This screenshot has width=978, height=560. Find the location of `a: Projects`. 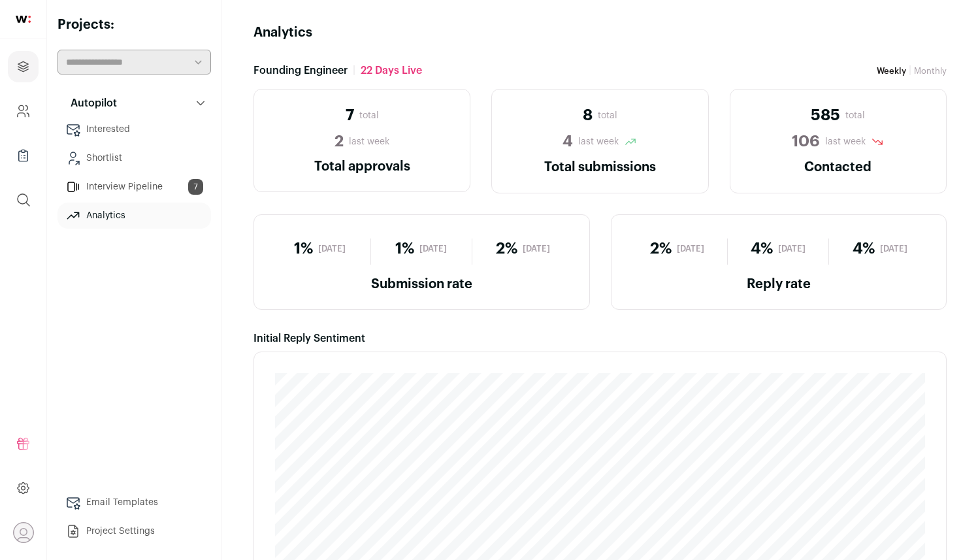

a: Projects is located at coordinates (23, 67).